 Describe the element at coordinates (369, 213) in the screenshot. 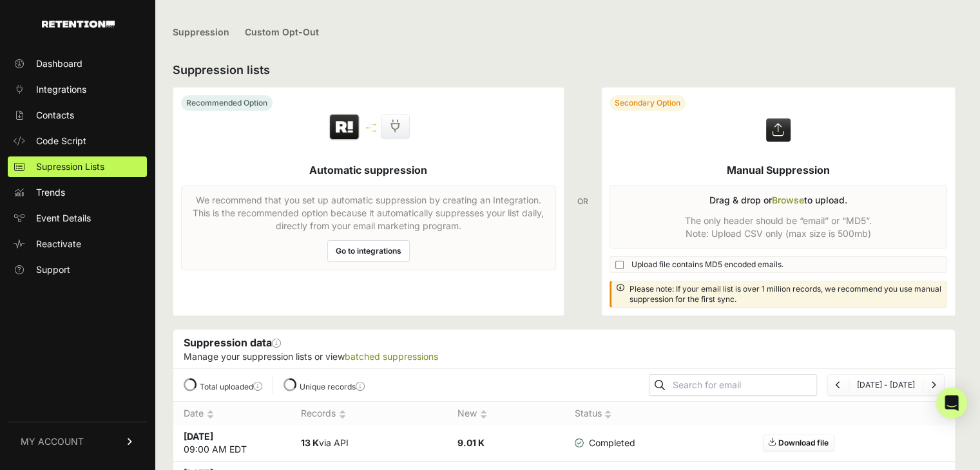

I see `p: We recommend that you set up automatic suppression by creating an Integration. This is the recomm...` at that location.